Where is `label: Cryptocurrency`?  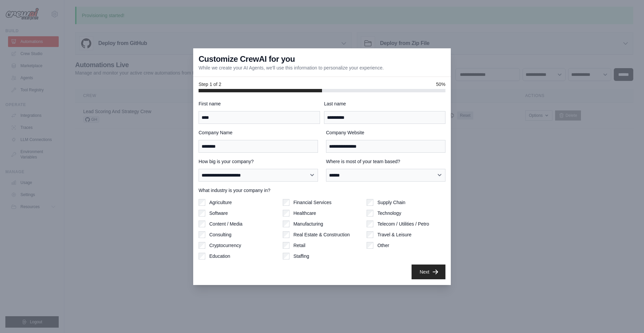 label: Cryptocurrency is located at coordinates (225, 246).